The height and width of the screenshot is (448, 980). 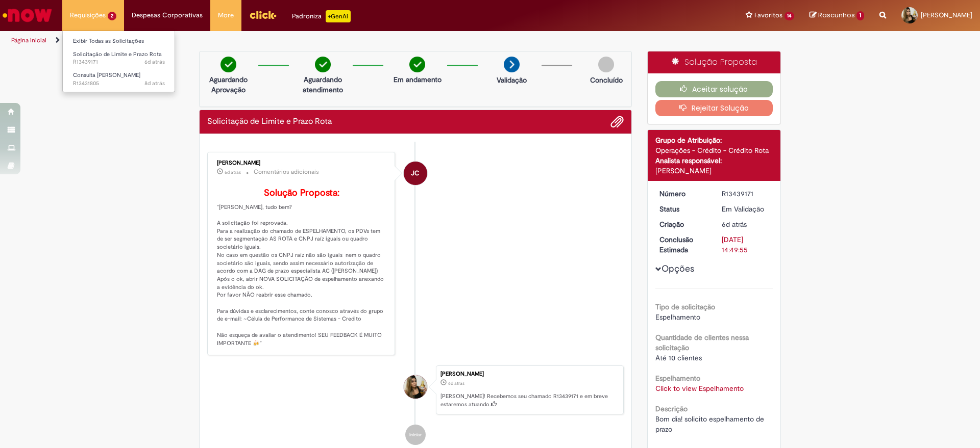 I want to click on h2: Solicitação de Limite e Prazo Rota Histórico de tíquete, so click(x=269, y=122).